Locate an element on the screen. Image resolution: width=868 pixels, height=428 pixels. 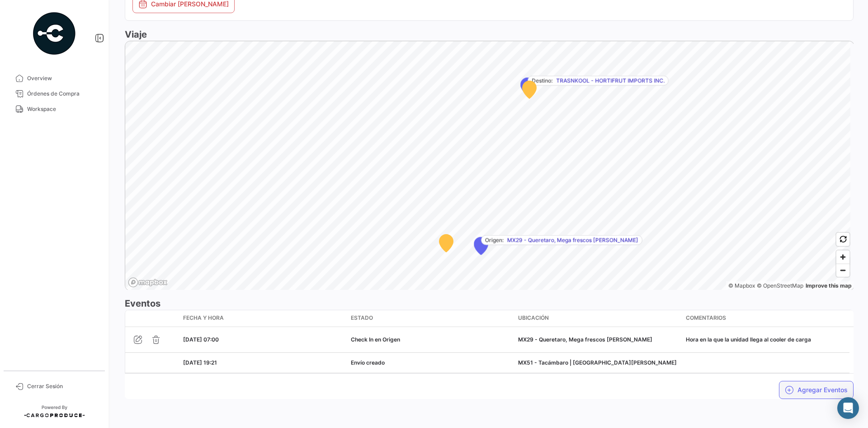
span: Workspace is located at coordinates (62, 109).